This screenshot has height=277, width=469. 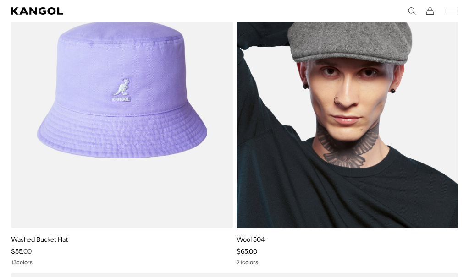 I want to click on a: Kangol, so click(x=123, y=11).